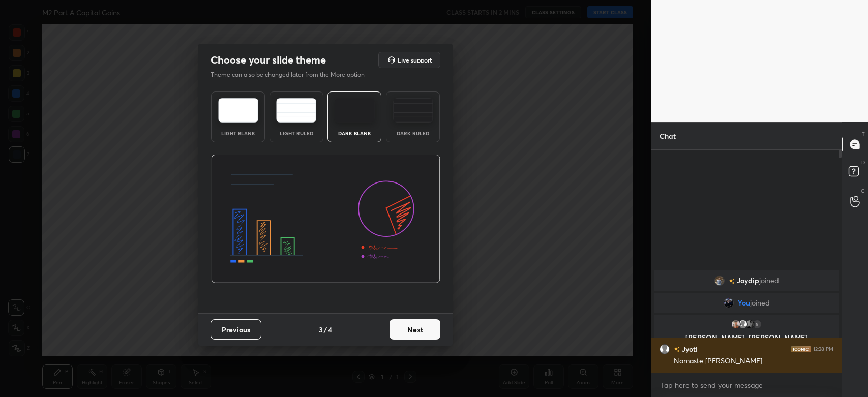 The height and width of the screenshot is (397, 868). Describe the element at coordinates (325, 219) in the screenshot. I see `img: darkThemeBanner.d06ce4a2.svg` at that location.